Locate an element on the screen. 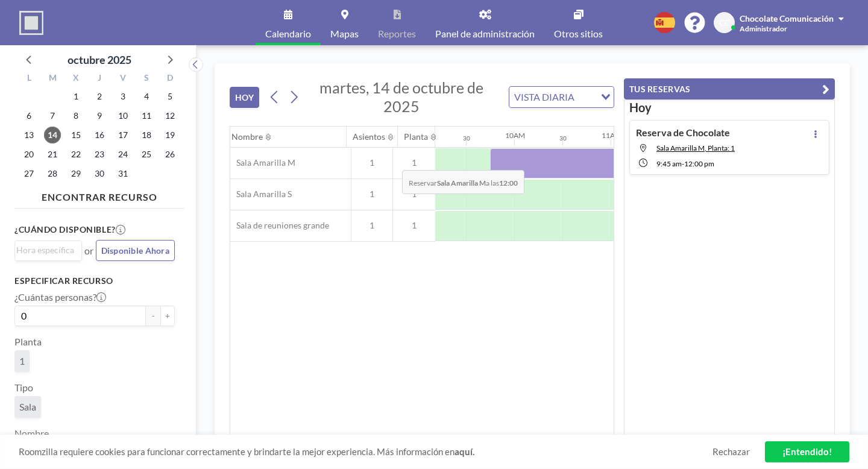  div: M is located at coordinates (52, 79).